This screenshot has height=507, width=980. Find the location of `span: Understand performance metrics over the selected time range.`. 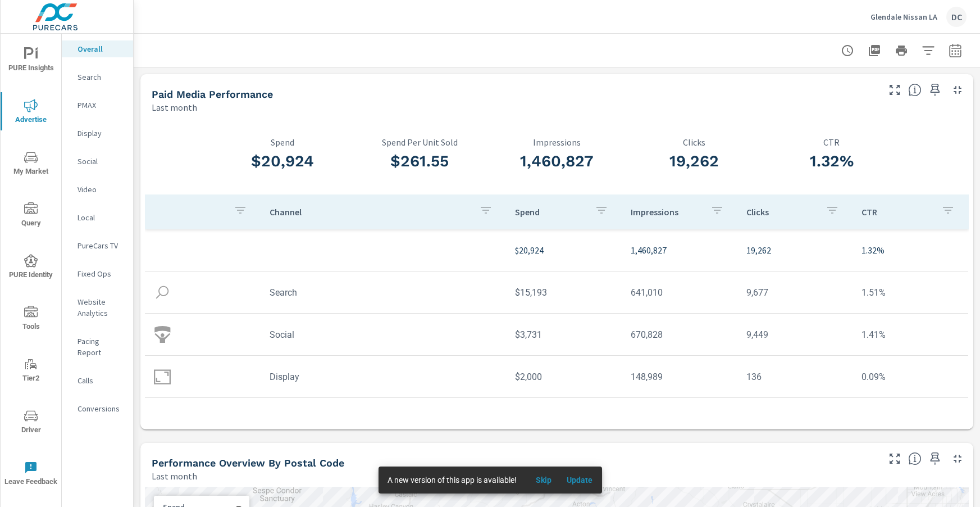

span: Understand performance metrics over the selected time range. is located at coordinates (915, 90).